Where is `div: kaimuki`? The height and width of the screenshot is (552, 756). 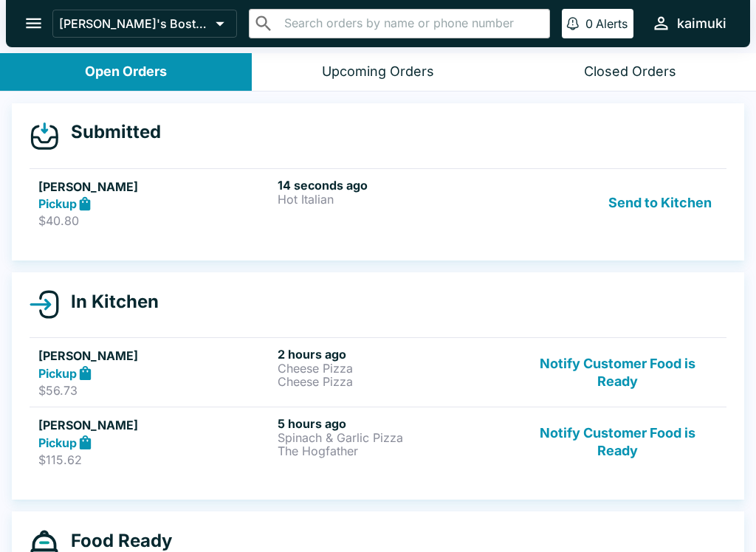
div: kaimuki is located at coordinates (702, 24).